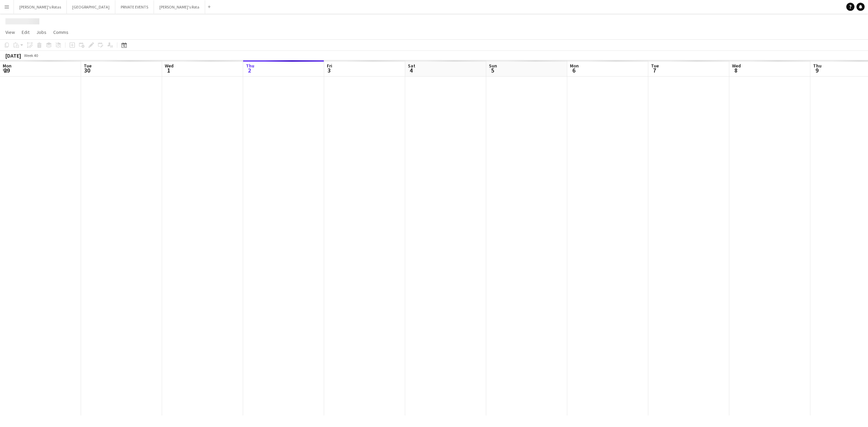 The width and height of the screenshot is (868, 427). Describe the element at coordinates (249, 70) in the screenshot. I see `span: 2` at that location.